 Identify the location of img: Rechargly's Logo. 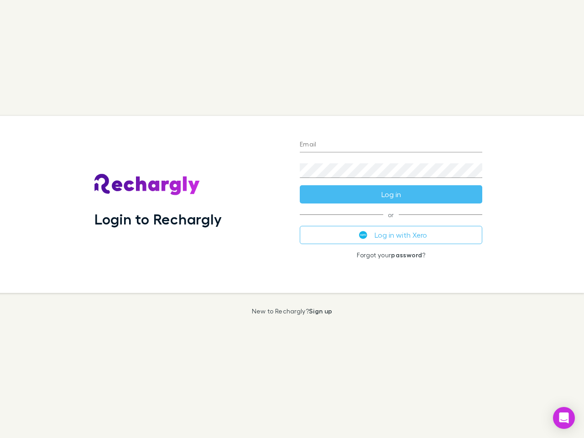
(147, 185).